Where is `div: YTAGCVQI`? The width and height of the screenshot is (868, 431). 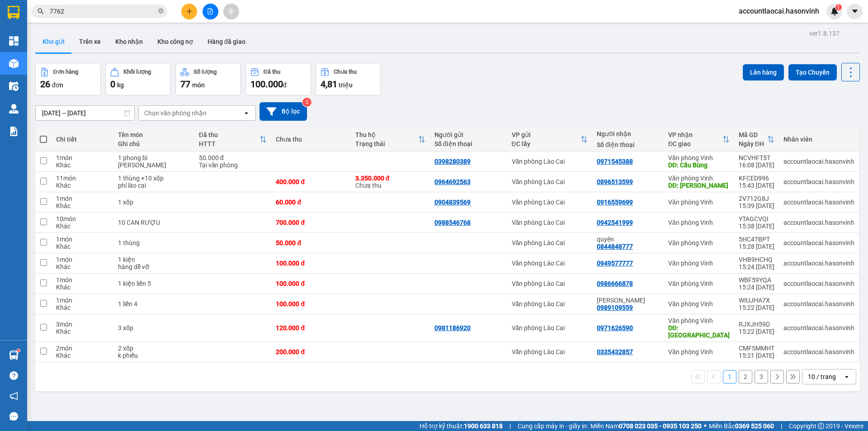
div: YTAGCVQI is located at coordinates (757, 219).